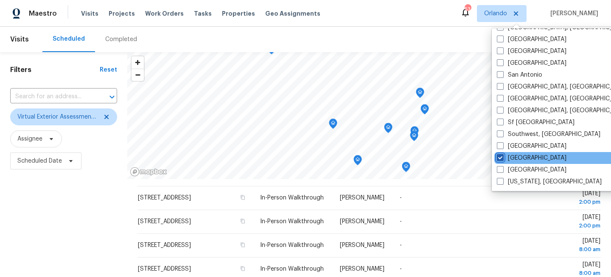  I want to click on a: Mapbox homepage, so click(149, 172).